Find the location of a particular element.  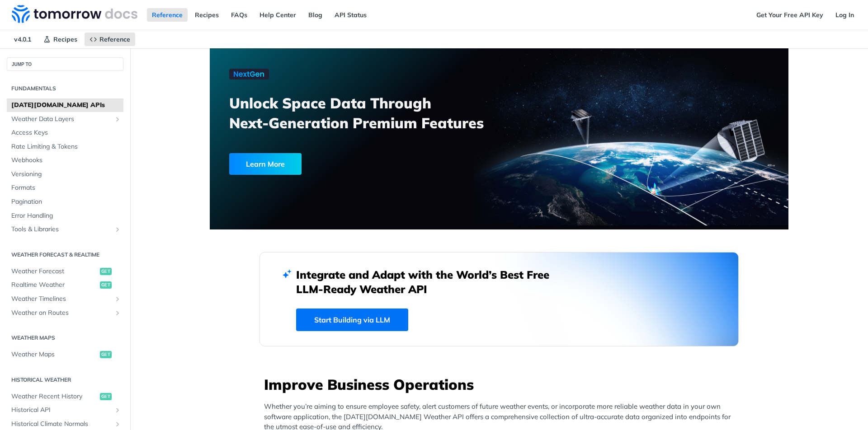

a: Weather Data LayersShow subpages for Weather Data Layers is located at coordinates (65, 119).